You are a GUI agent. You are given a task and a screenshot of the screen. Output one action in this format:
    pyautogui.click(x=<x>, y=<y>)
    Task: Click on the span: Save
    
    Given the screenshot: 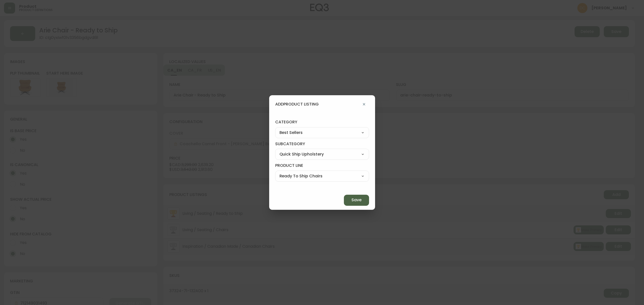 What is the action you would take?
    pyautogui.click(x=356, y=200)
    